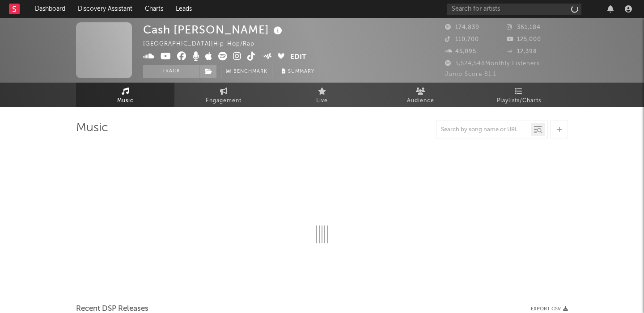 This screenshot has width=644, height=313. I want to click on span: 110,700, so click(462, 39).